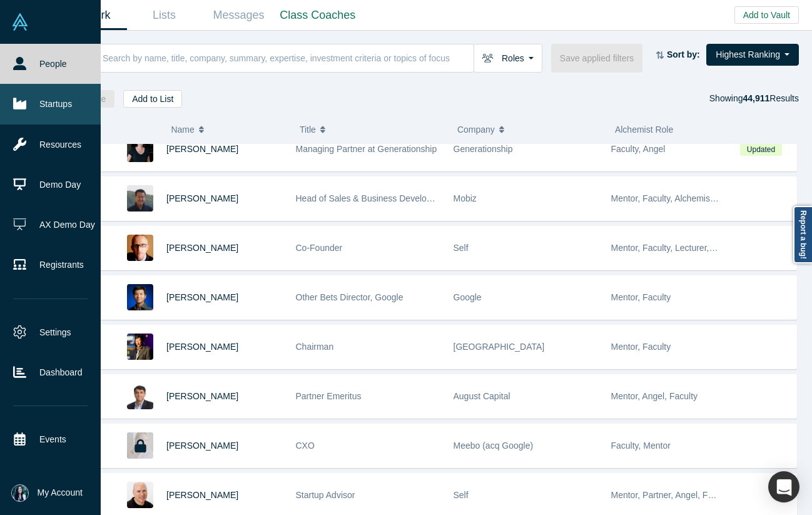 The width and height of the screenshot is (812, 515). I want to click on button: Add to List, so click(153, 99).